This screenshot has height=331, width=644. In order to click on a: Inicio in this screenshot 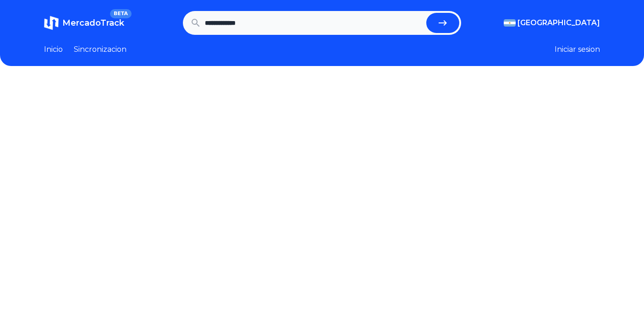, I will do `click(53, 49)`.